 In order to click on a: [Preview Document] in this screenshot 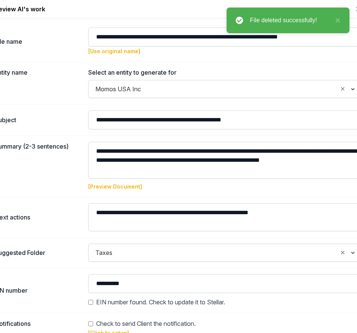, I will do `click(115, 186)`.